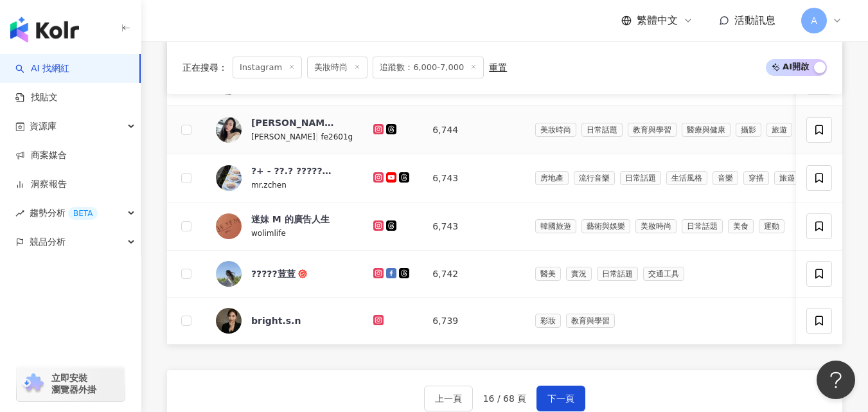  Describe the element at coordinates (548, 274) in the screenshot. I see `span: 醫美` at that location.